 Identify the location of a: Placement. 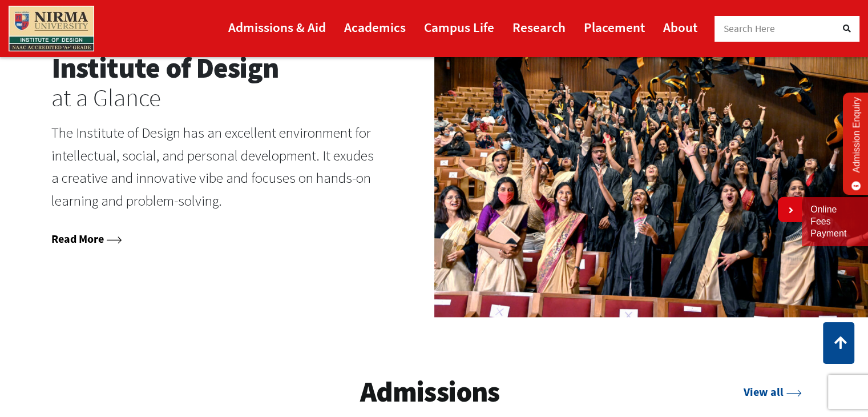
(614, 27).